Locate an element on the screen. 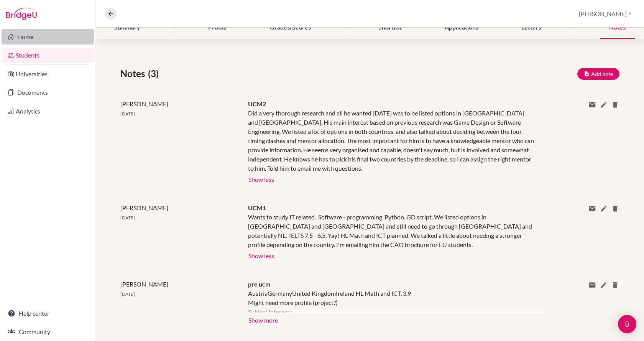 The width and height of the screenshot is (644, 341). span: (3) is located at coordinates (155, 73).